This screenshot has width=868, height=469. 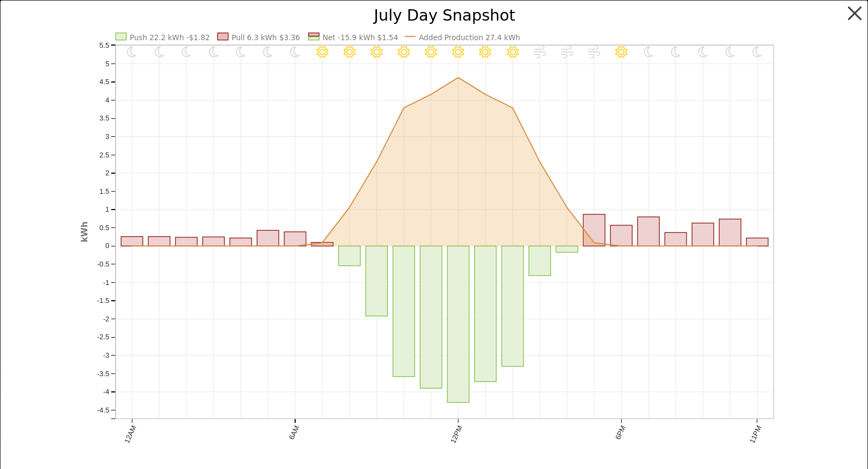 I want to click on text: 0.5, so click(x=104, y=228).